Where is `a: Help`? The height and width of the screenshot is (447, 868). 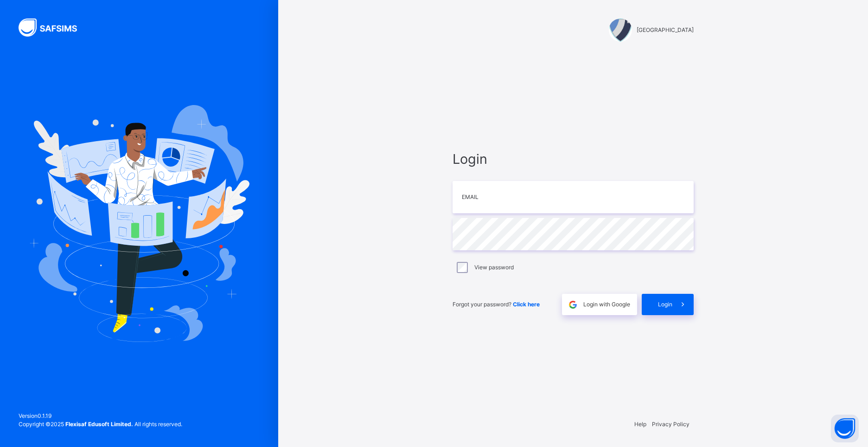
a: Help is located at coordinates (640, 424).